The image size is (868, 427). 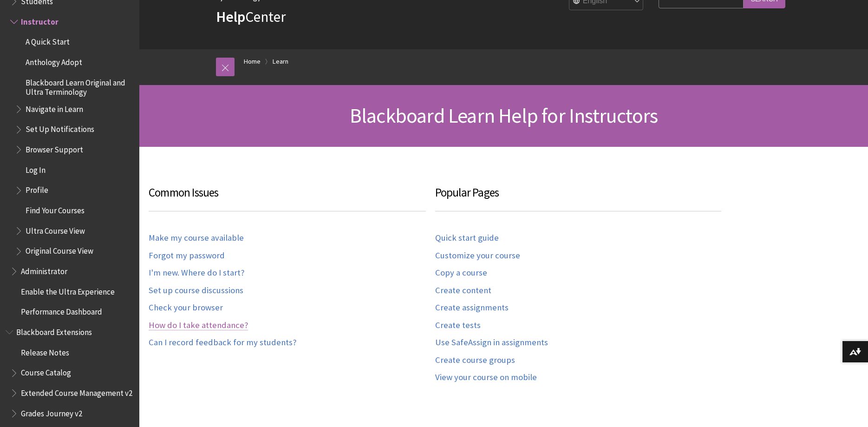 I want to click on a: Copy a course, so click(x=461, y=272).